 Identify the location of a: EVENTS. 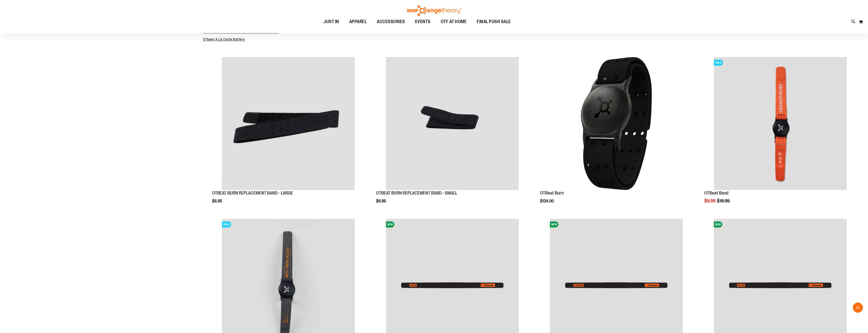
(423, 22).